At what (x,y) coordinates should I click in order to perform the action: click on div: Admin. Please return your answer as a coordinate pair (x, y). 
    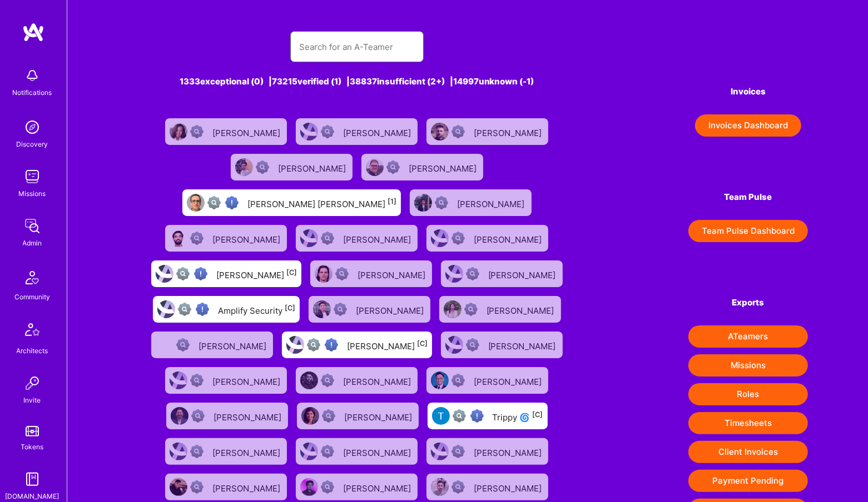
    Looking at the image, I should click on (32, 243).